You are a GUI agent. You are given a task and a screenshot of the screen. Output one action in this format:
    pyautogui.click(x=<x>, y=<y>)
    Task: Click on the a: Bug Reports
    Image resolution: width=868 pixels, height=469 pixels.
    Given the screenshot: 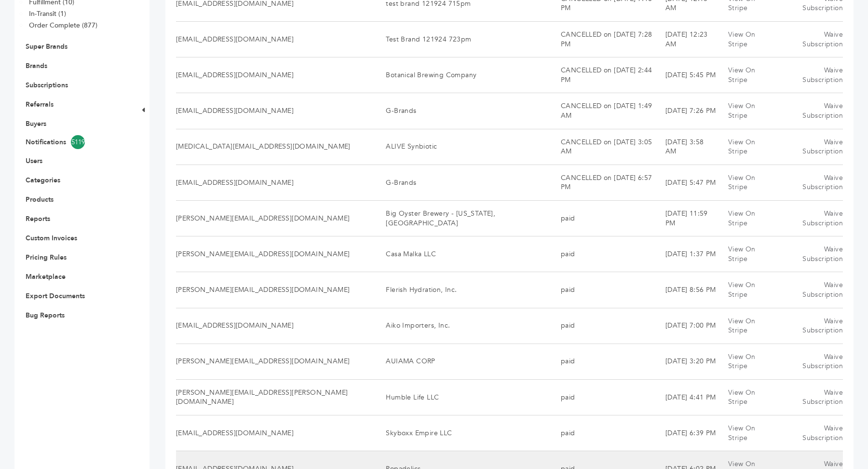 What is the action you would take?
    pyautogui.click(x=45, y=315)
    